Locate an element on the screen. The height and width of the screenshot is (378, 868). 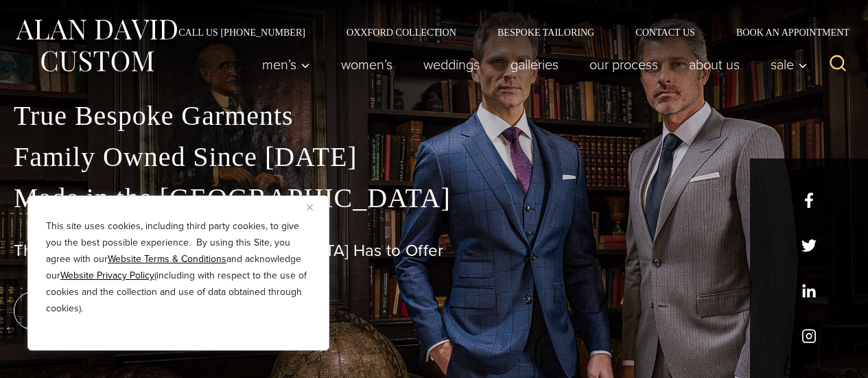
span: Men’s is located at coordinates (286, 65).